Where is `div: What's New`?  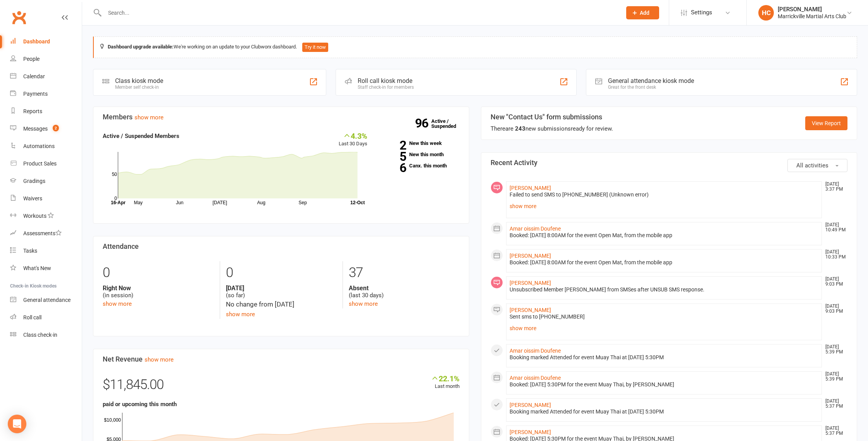 div: What's New is located at coordinates (37, 269).